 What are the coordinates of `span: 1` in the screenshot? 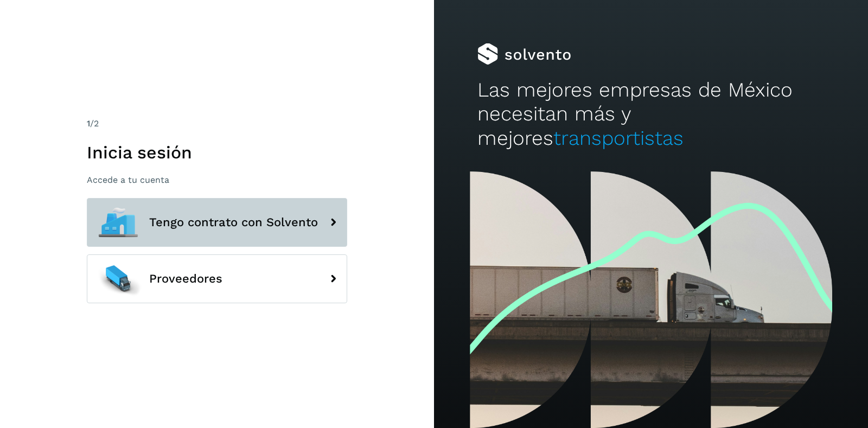 It's located at (89, 123).